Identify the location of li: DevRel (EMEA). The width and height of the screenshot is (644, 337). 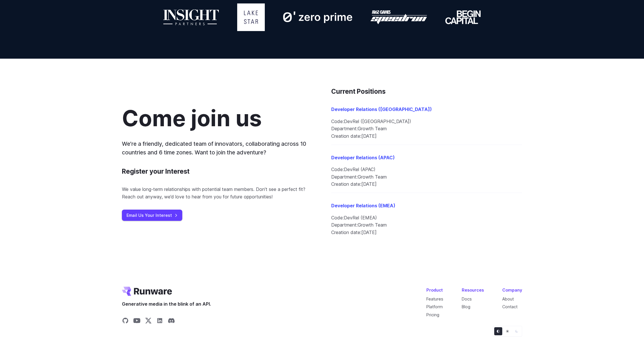
(427, 218).